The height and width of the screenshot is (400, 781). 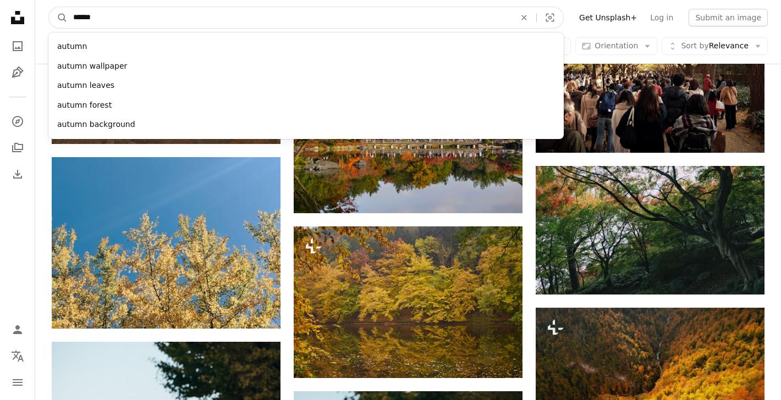 I want to click on a: a body of water with trees around it, so click(x=408, y=137).